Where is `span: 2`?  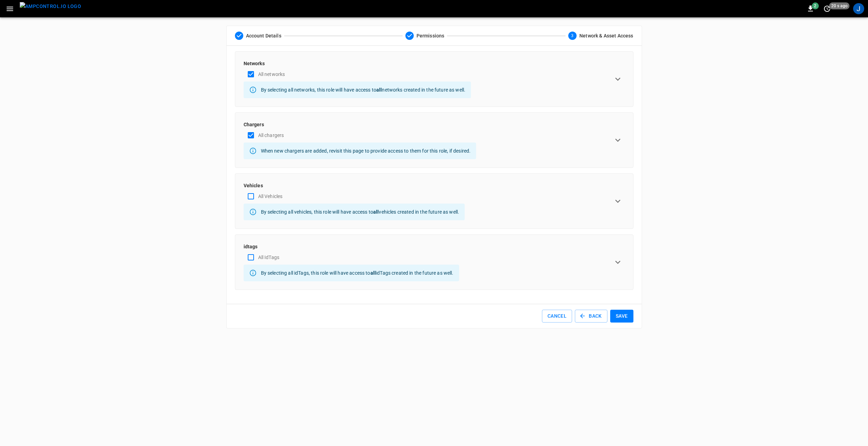 span: 2 is located at coordinates (815, 6).